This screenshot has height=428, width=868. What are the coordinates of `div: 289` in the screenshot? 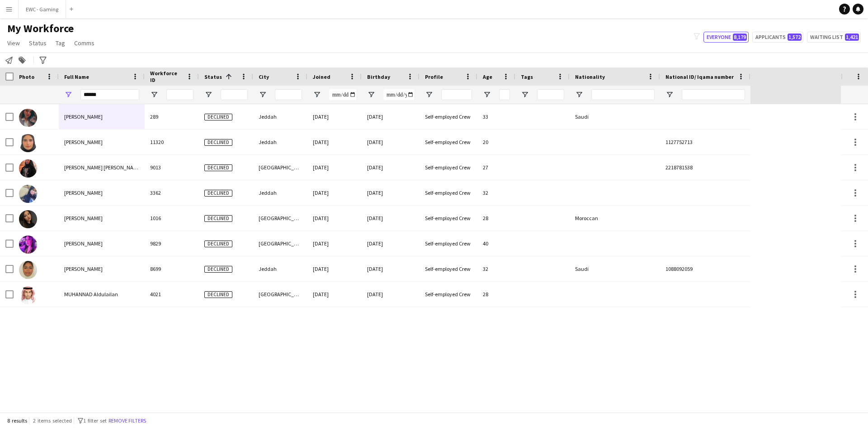 It's located at (171, 117).